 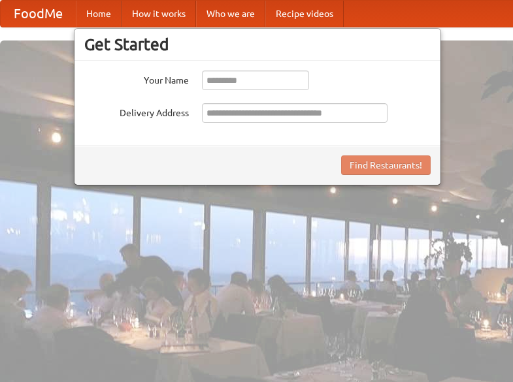 What do you see at coordinates (257, 44) in the screenshot?
I see `h3: Get Started` at bounding box center [257, 44].